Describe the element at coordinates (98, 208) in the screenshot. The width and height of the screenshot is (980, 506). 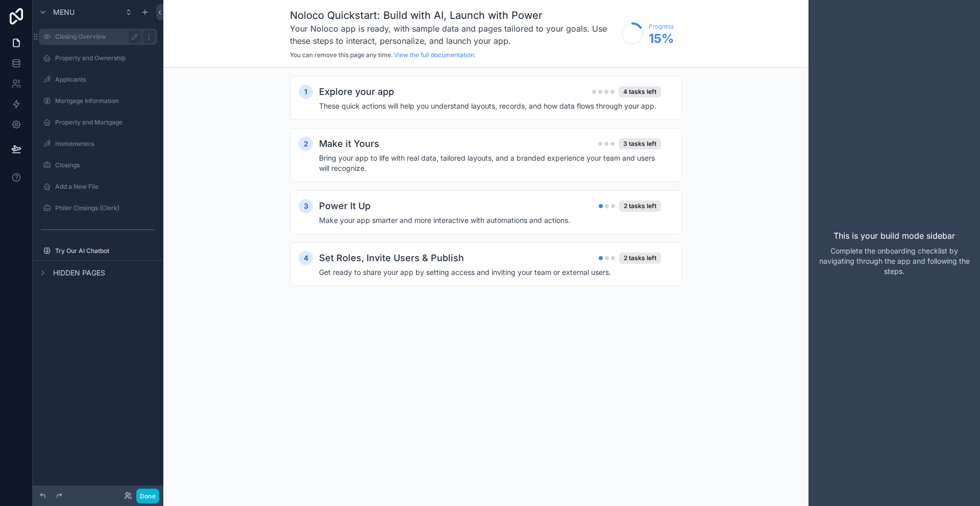
I see `a: Philer Closings (Clerk)` at that location.